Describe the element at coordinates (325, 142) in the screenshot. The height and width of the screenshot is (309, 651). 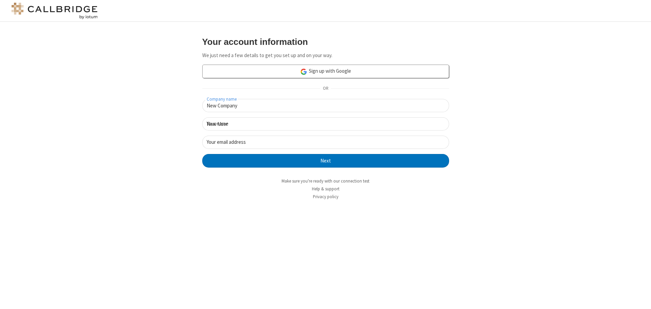
I see `input: Your email address` at that location.